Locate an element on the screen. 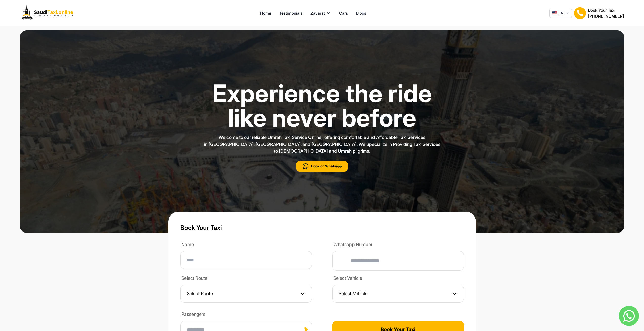 Image resolution: width=644 pixels, height=331 pixels. img: whatsapp is located at coordinates (629, 315).